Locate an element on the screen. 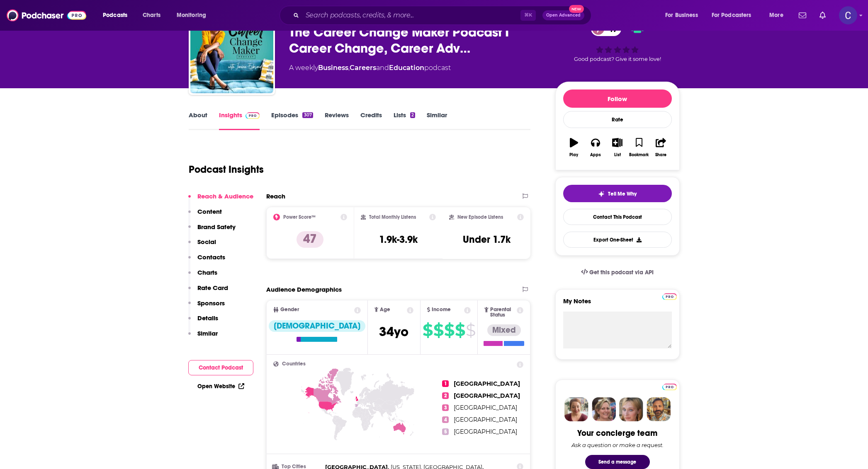 The height and width of the screenshot is (469, 868). div: Apps is located at coordinates (595, 155).